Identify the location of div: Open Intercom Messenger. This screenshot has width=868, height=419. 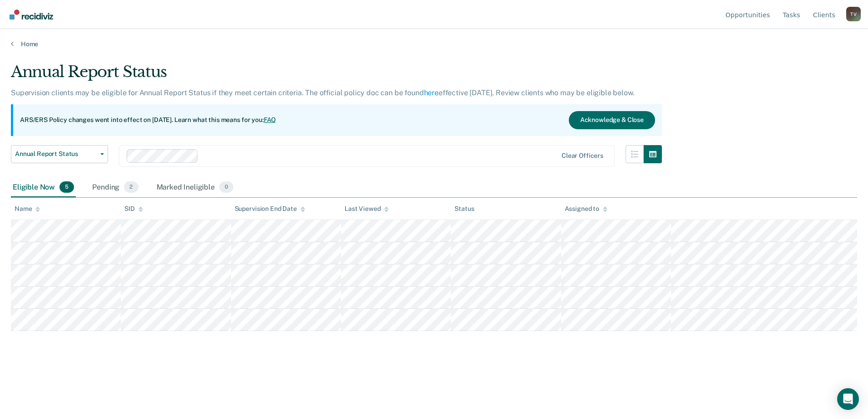
(848, 399).